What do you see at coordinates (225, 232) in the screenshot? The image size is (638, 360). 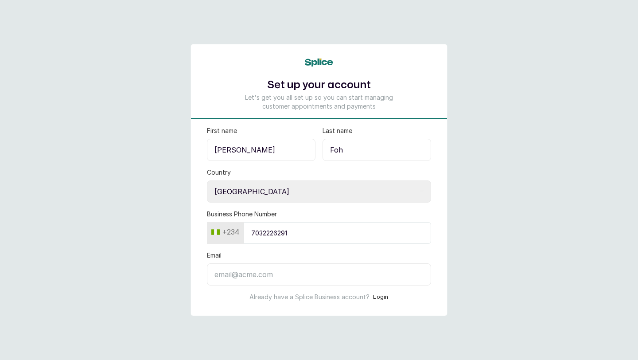 I see `button: +234` at bounding box center [225, 232].